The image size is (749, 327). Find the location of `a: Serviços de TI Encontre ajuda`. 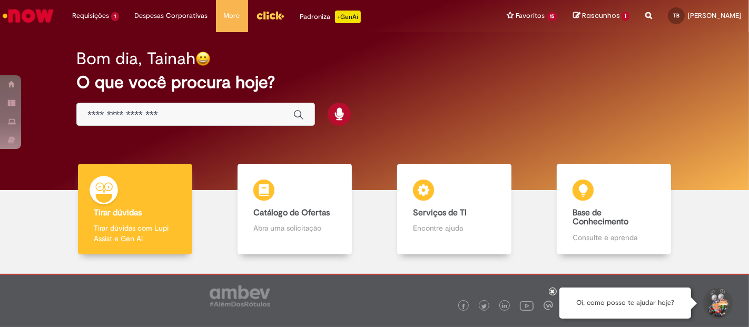

a: Serviços de TI Encontre ajuda is located at coordinates (454, 209).